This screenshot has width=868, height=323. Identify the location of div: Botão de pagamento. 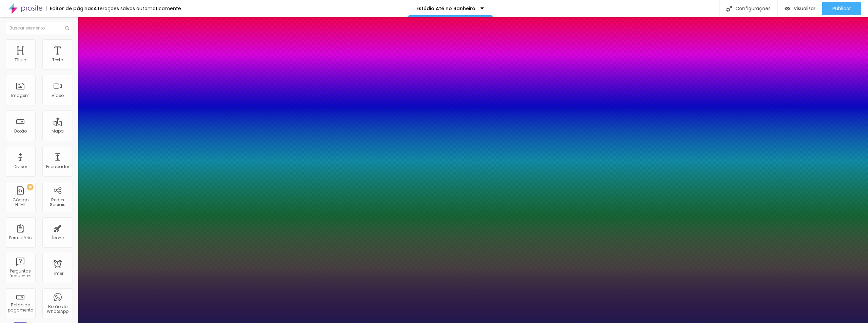
(20, 307).